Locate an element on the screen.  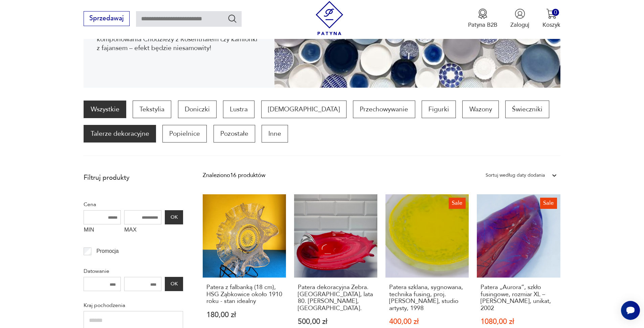
a: Wszystkie is located at coordinates (105, 109).